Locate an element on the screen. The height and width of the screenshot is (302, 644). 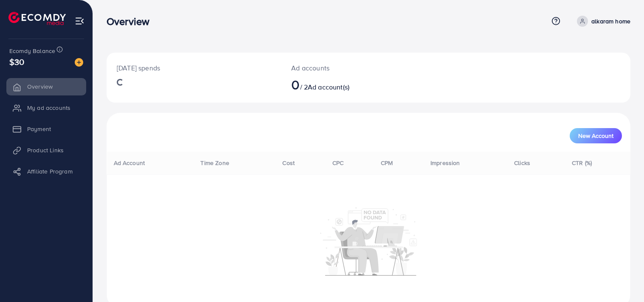
span: 0 is located at coordinates (296, 85).